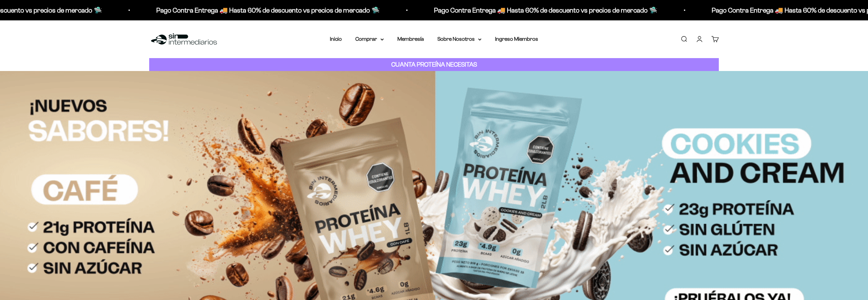 Image resolution: width=868 pixels, height=300 pixels. I want to click on summary: Sobre Nosotros, so click(459, 39).